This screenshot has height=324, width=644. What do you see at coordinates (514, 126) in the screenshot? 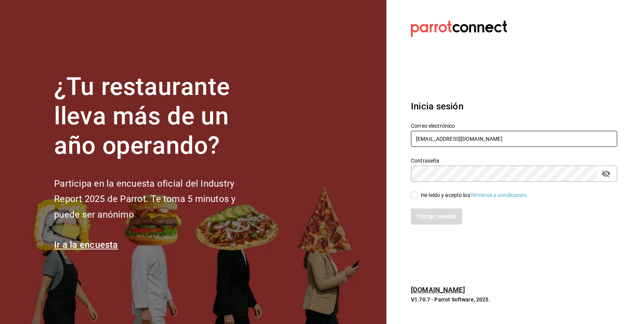
I see `label: Correo electrónico` at bounding box center [514, 126].